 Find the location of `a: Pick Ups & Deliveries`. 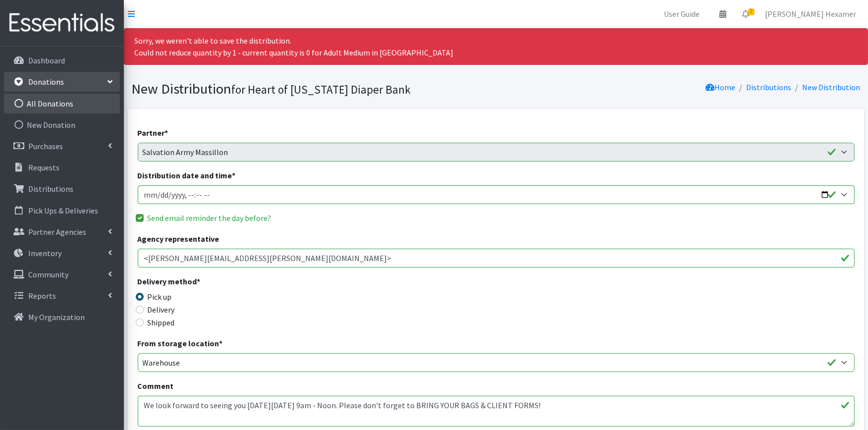

a: Pick Ups & Deliveries is located at coordinates (62, 211).